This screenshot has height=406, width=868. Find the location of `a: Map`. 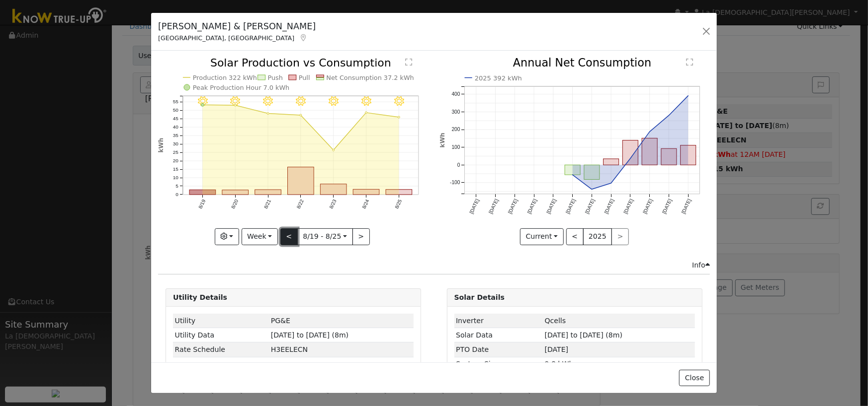

a: Map is located at coordinates (304, 38).